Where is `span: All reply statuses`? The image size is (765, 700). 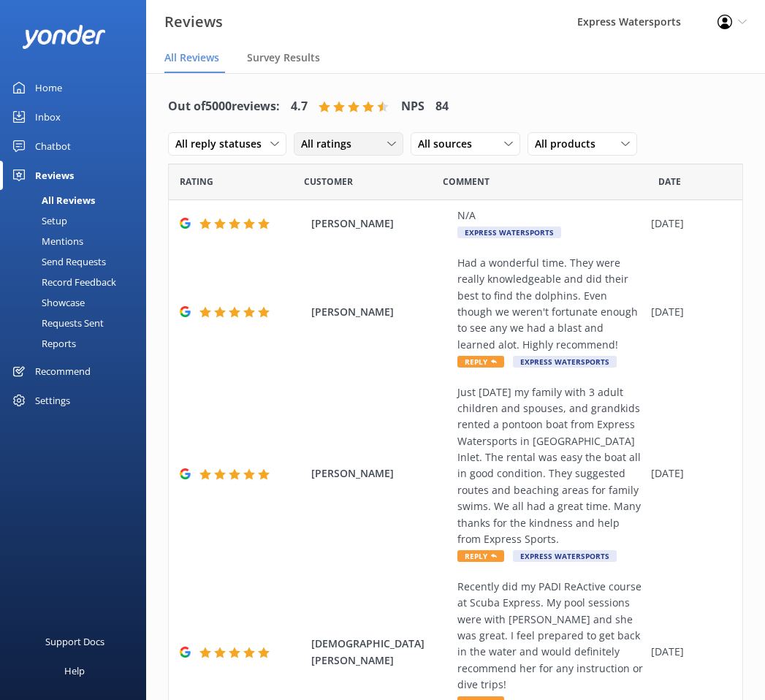
span: All reply statuses is located at coordinates (223, 144).